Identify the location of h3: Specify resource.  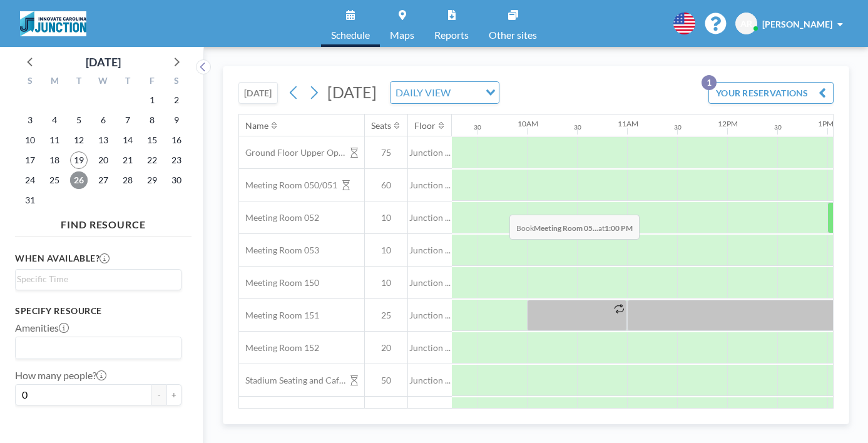
(98, 311).